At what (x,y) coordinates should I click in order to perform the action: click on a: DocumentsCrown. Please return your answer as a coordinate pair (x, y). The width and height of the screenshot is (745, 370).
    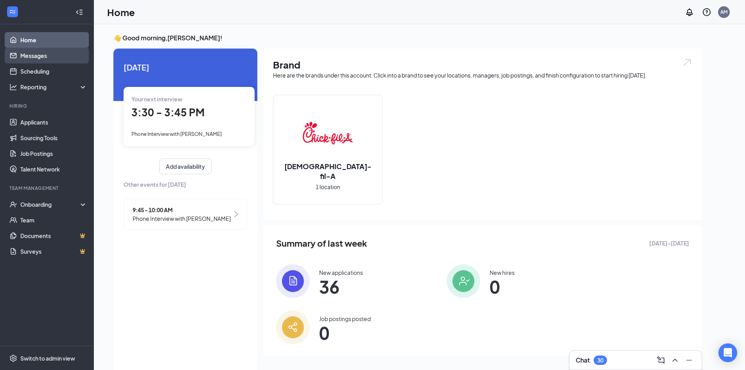
    Looking at the image, I should click on (54, 236).